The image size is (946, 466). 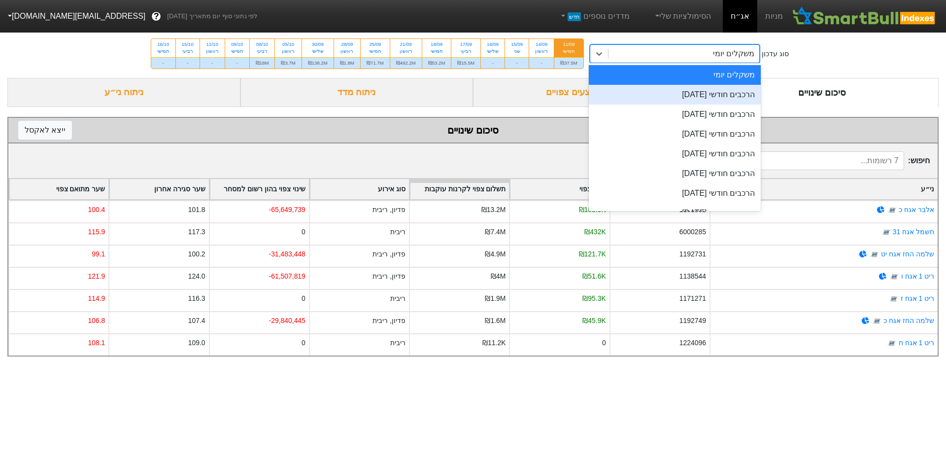 I want to click on div: 114.9, so click(x=96, y=298).